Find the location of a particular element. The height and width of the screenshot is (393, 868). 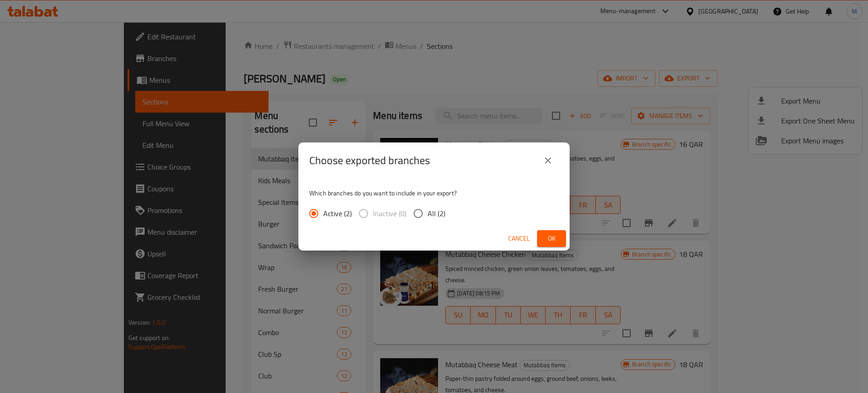

span: All (2) is located at coordinates (437, 214).